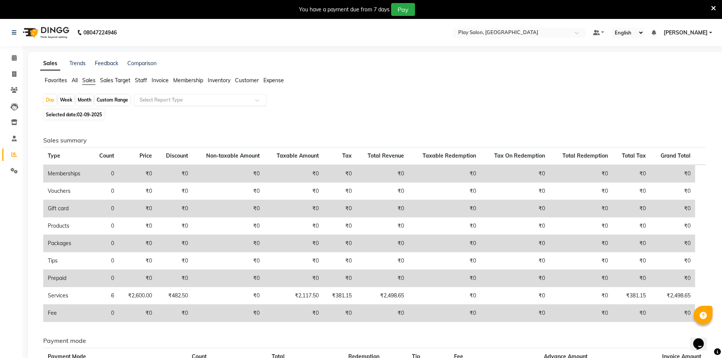  What do you see at coordinates (85, 100) in the screenshot?
I see `div: Month` at bounding box center [85, 100].